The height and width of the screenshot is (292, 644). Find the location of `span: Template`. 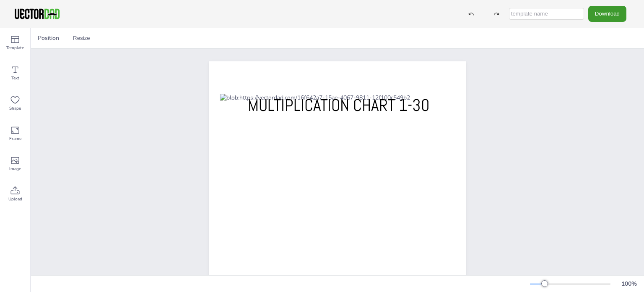

span: Template is located at coordinates (15, 48).